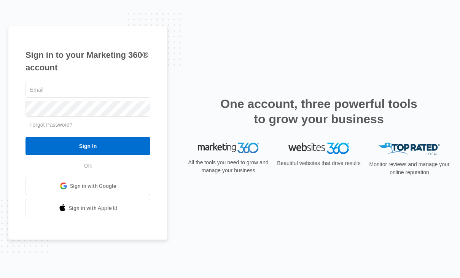 The width and height of the screenshot is (460, 278). I want to click on p: Monitor reviews and manage your online reputation, so click(409, 168).